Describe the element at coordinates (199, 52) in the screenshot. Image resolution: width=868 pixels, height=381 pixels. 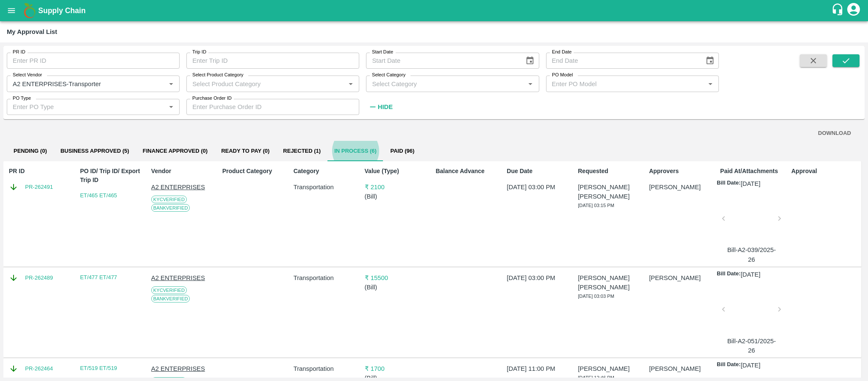
I see `label: Trip ID` at that location.